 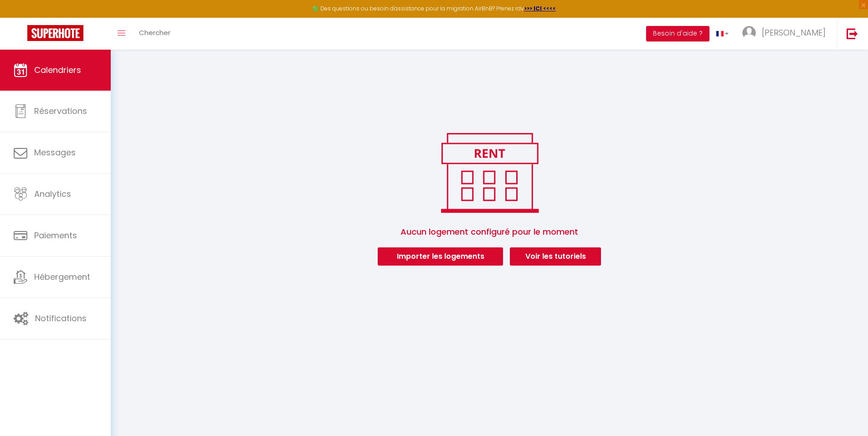 What do you see at coordinates (54, 152) in the screenshot?
I see `span: Messages` at bounding box center [54, 152].